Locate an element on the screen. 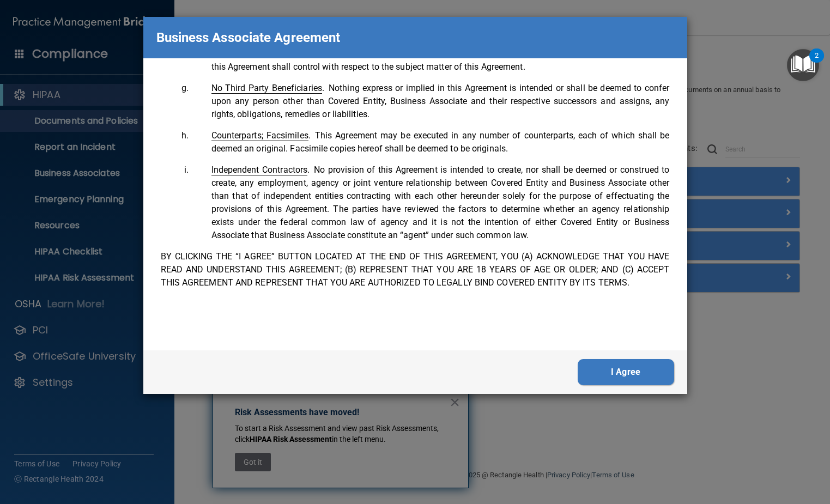 The height and width of the screenshot is (504, 830). p: Business Associate Agreement is located at coordinates (248, 38).